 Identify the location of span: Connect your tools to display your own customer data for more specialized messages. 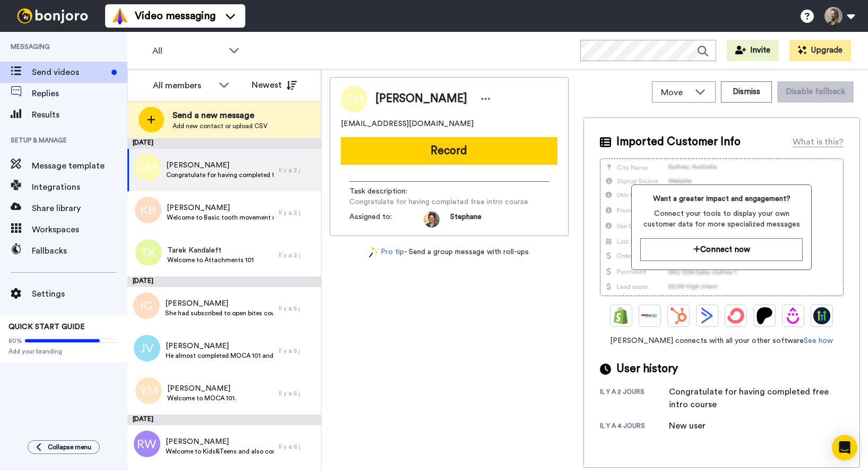
(722, 219).